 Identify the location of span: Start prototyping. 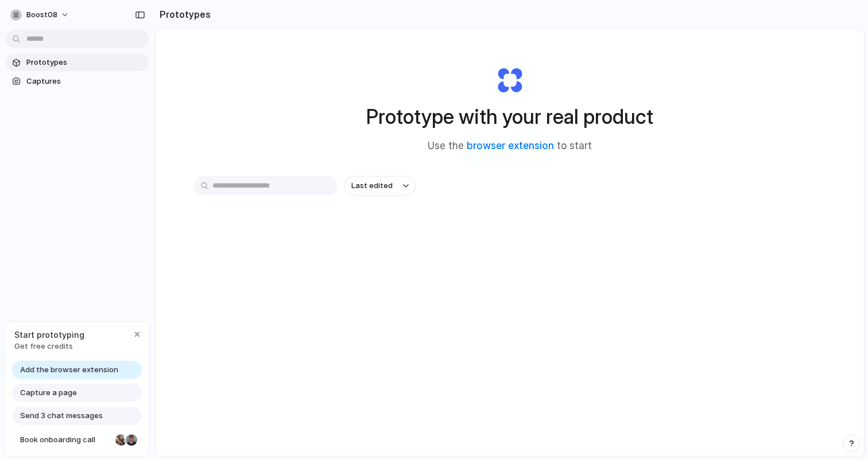
(49, 335).